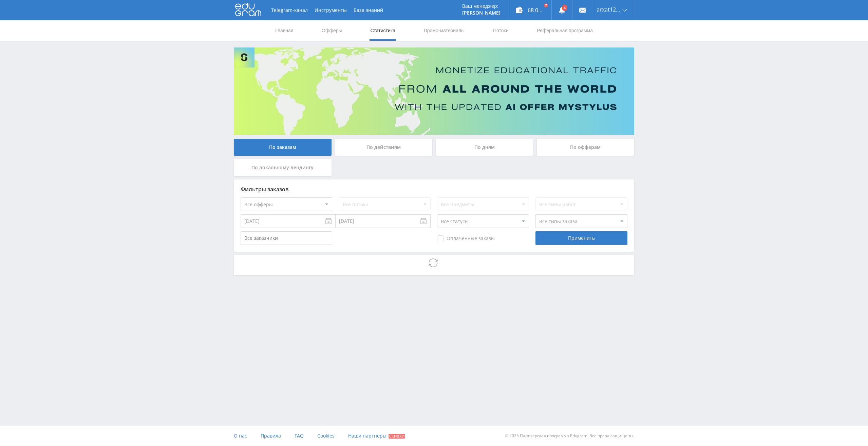 This screenshot has width=868, height=446. Describe the element at coordinates (240, 436) in the screenshot. I see `span: О нас` at that location.